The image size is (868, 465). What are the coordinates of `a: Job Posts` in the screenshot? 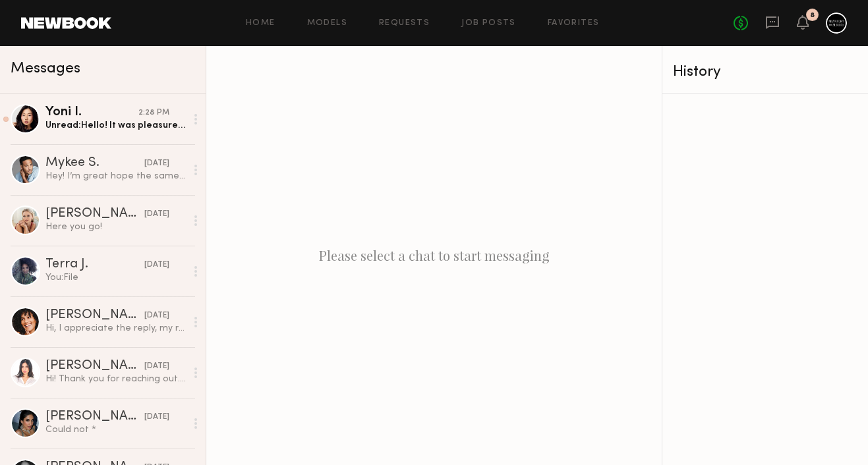 It's located at (488, 23).